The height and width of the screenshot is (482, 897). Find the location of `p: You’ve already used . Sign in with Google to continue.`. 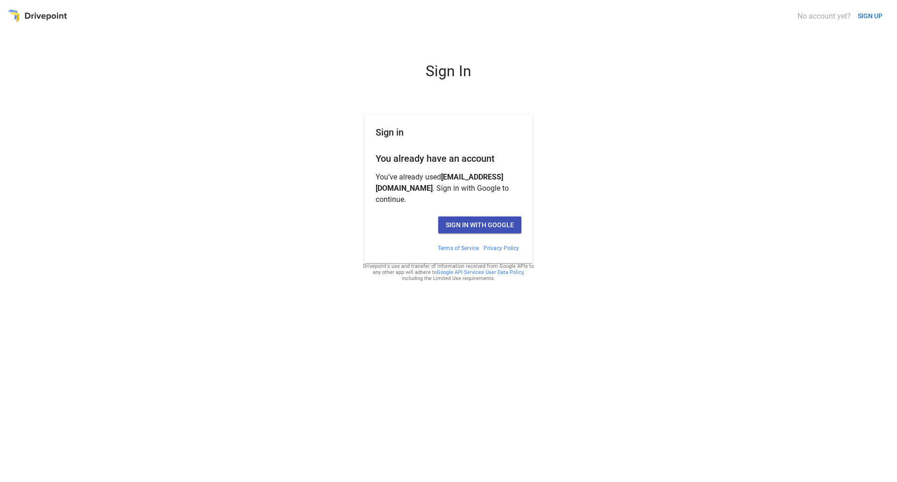

p: You’ve already used . Sign in with Google to continue. is located at coordinates (449, 188).